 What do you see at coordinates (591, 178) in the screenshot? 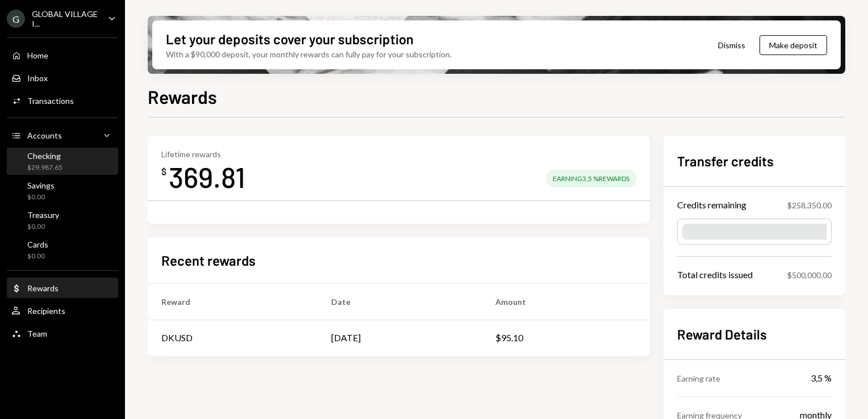
I see `div: Earning 3,5 % Rewards` at bounding box center [591, 178].